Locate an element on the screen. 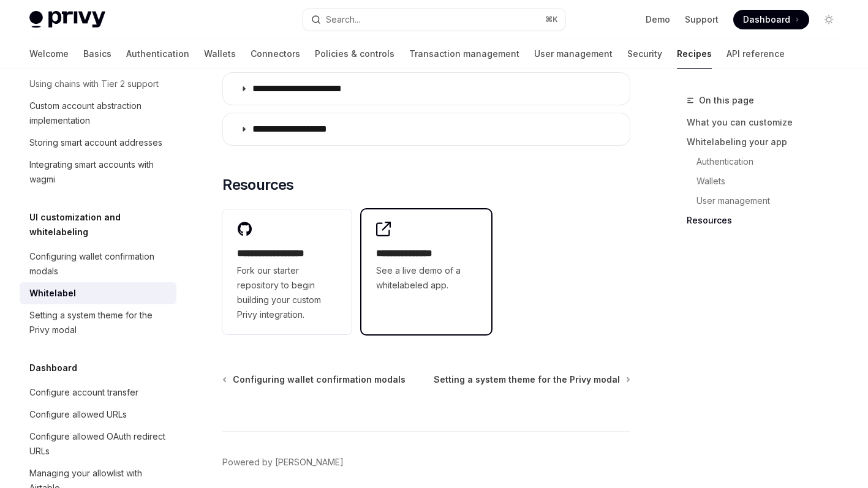 The height and width of the screenshot is (488, 868). div: Configure allowed URLs is located at coordinates (78, 415).